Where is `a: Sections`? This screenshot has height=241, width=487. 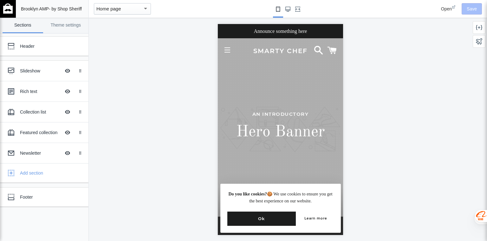
a: Sections is located at coordinates (23, 25).